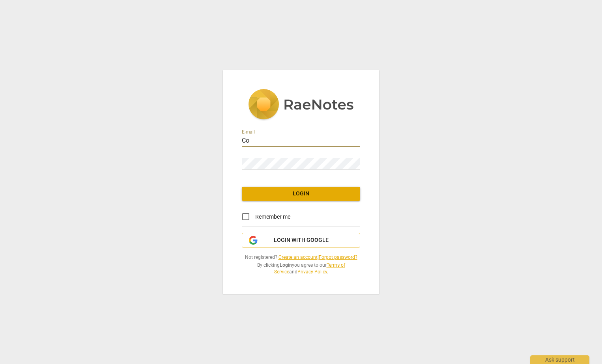 This screenshot has width=602, height=364. What do you see at coordinates (298, 257) in the screenshot?
I see `a: Create an account` at bounding box center [298, 257].